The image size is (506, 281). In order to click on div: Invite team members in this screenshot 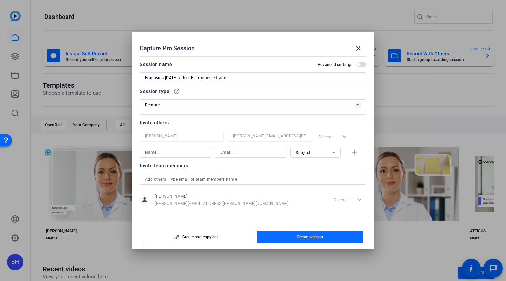, I will do `click(253, 166)`.